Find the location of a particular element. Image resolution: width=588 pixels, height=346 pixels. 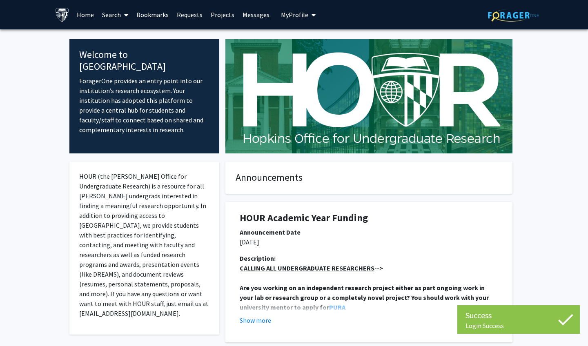

a: Bookmarks is located at coordinates (152, 15).